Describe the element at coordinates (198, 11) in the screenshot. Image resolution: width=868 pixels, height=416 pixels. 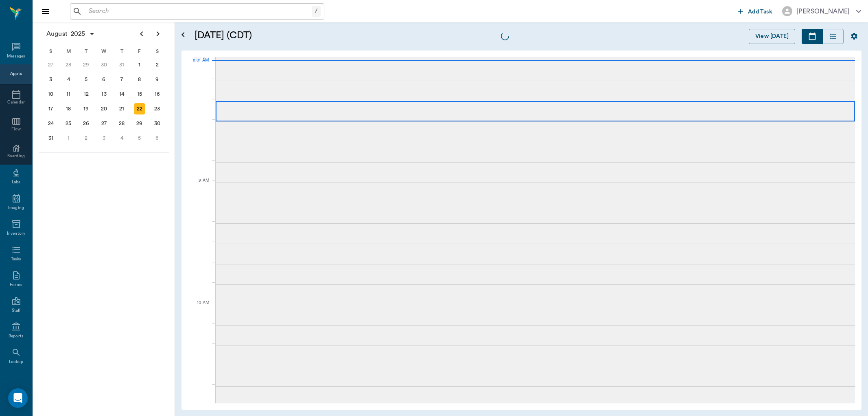
I see `input: Search` at that location.